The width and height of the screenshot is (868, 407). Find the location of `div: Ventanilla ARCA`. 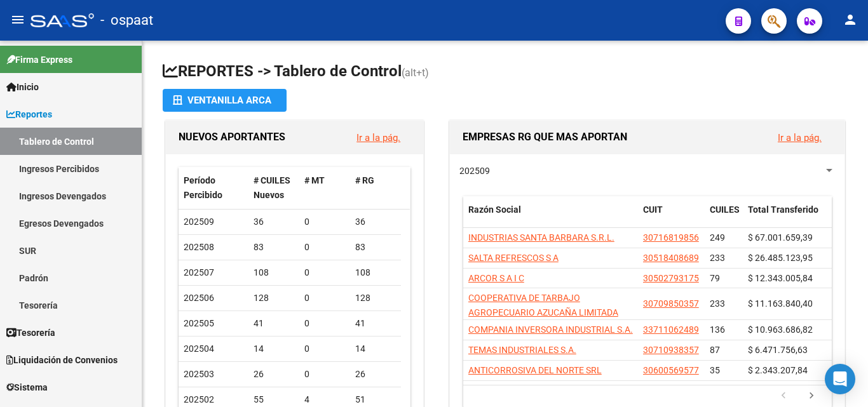

div: Ventanilla ARCA is located at coordinates (224, 100).